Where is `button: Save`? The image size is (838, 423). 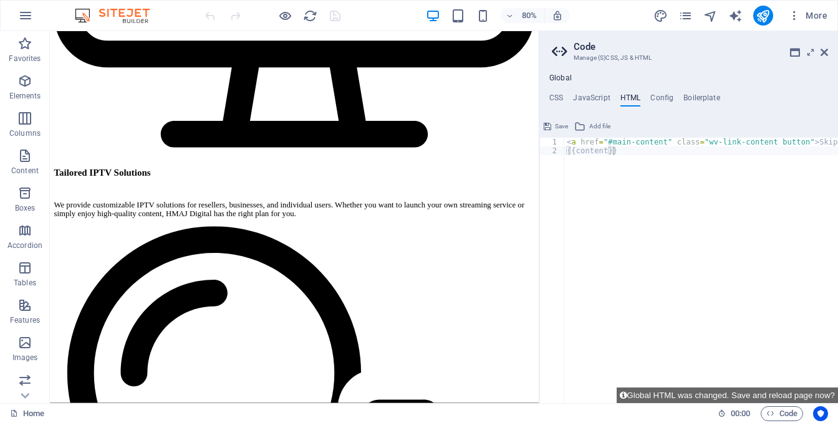 button: Save is located at coordinates (556, 127).